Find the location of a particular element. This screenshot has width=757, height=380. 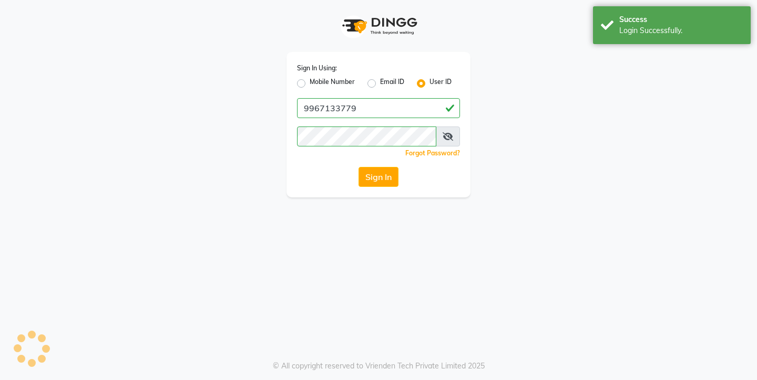

div: Login Successfully. is located at coordinates (681, 30).